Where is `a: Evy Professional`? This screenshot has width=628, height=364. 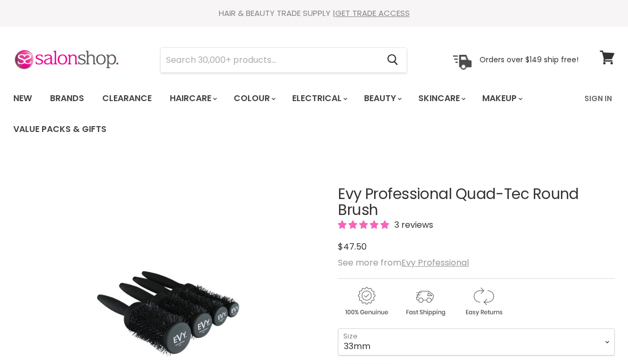
a: Evy Professional is located at coordinates (434, 263).